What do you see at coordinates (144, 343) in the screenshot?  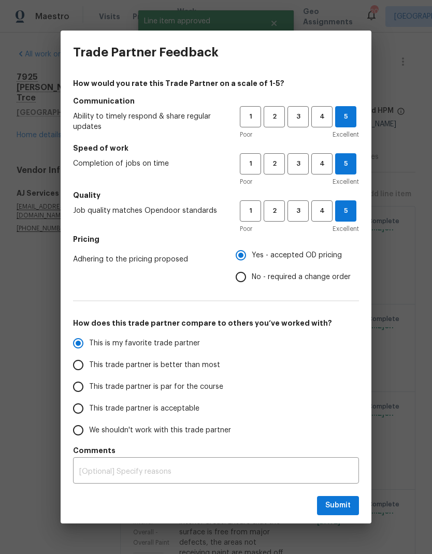 I see `span: This is my favorite trade partner` at bounding box center [144, 343].